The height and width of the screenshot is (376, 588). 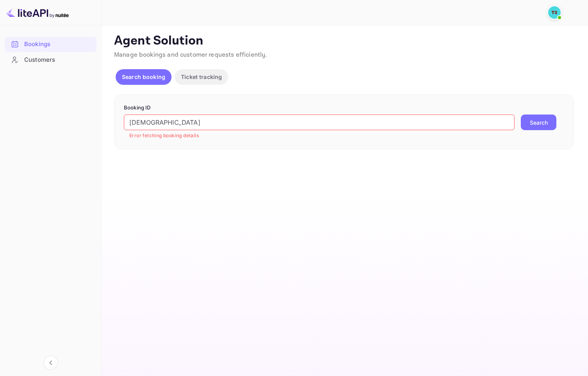 What do you see at coordinates (143, 77) in the screenshot?
I see `p: Search booking` at bounding box center [143, 77].